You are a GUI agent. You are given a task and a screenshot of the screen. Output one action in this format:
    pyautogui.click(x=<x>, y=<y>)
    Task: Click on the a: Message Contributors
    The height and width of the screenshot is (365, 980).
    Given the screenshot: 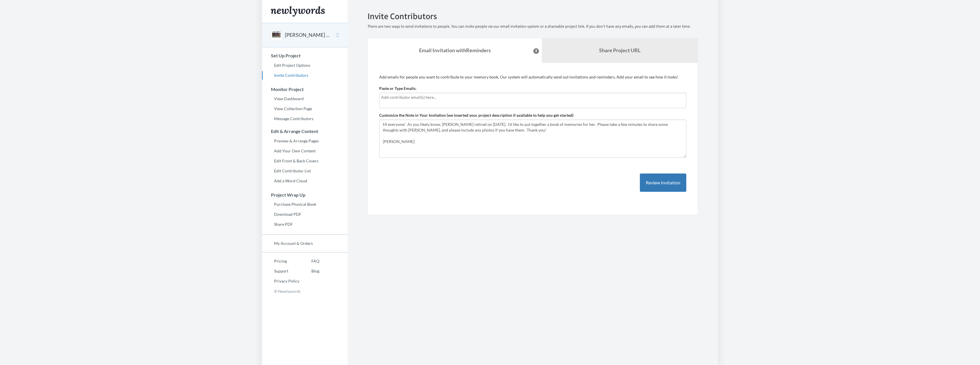 What is the action you would take?
    pyautogui.click(x=305, y=118)
    